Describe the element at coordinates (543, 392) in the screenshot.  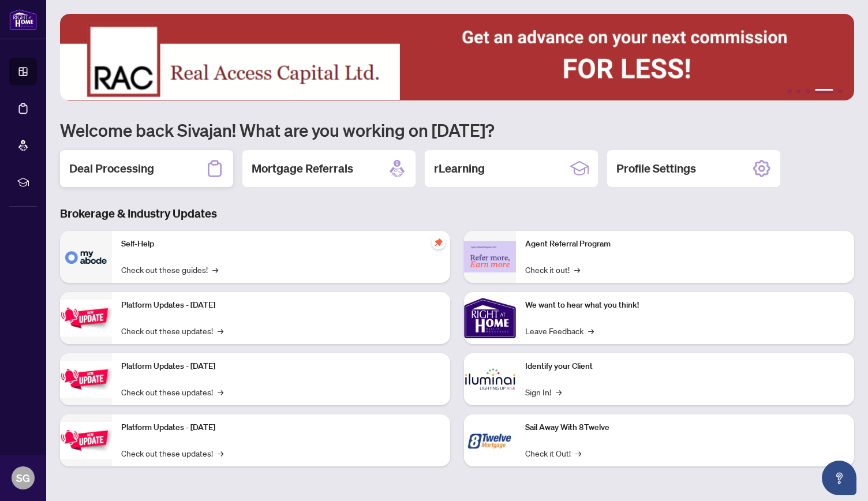
I see `a: Sign In!→` at that location.